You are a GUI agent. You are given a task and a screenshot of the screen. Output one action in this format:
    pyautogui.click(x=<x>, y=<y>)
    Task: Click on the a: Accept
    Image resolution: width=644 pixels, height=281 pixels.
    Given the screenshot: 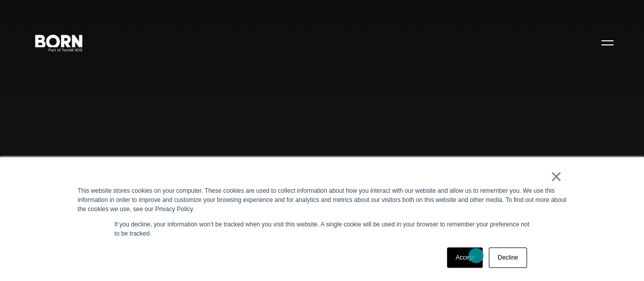 What is the action you would take?
    pyautogui.click(x=465, y=258)
    